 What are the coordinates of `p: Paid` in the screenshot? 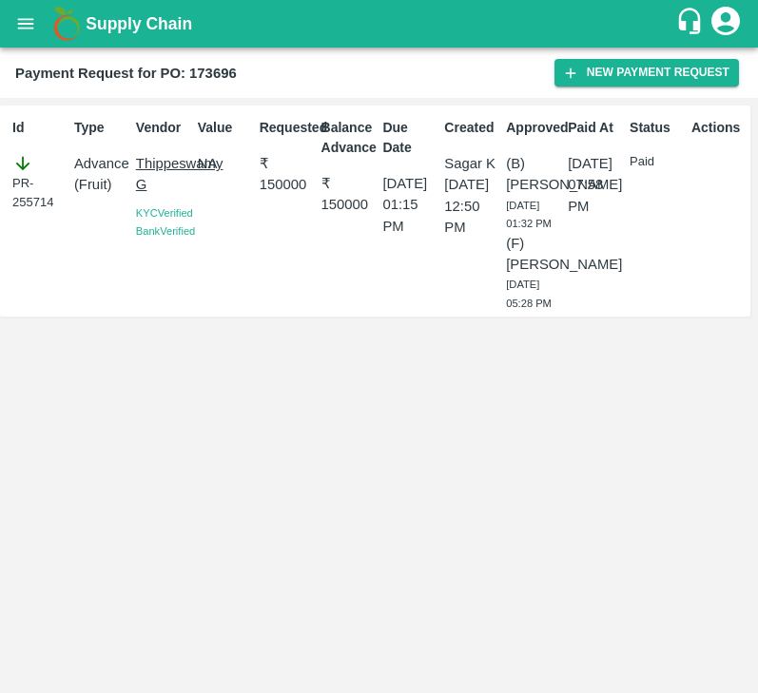 It's located at (656, 162).